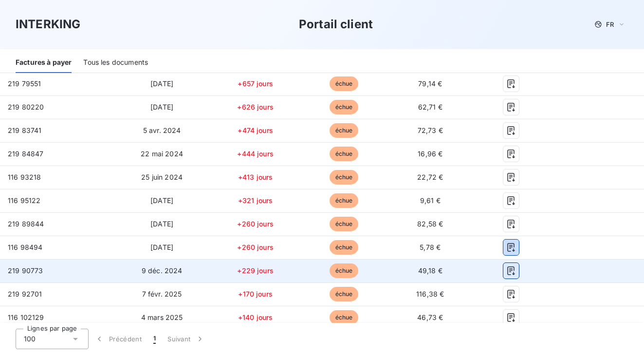 The width and height of the screenshot is (644, 355). Describe the element at coordinates (430, 177) in the screenshot. I see `span: 22,72 €` at that location.